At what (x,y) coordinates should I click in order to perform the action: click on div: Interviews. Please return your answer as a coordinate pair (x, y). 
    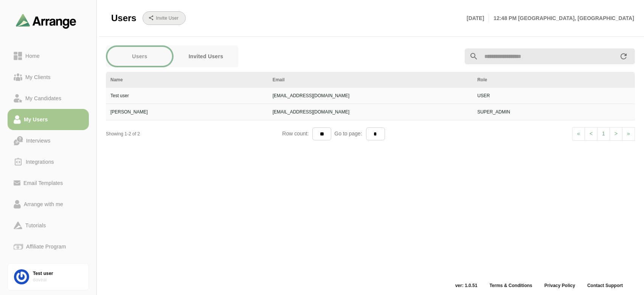
    Looking at the image, I should click on (38, 141).